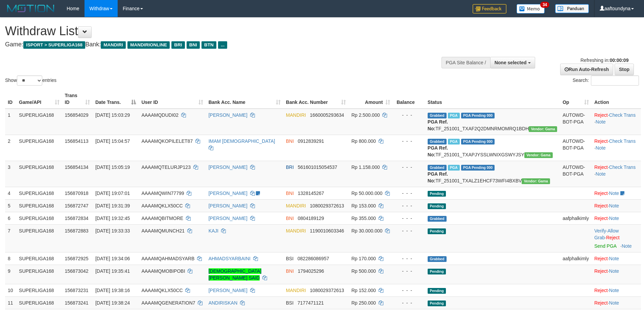 Image resolution: width=644 pixels, height=311 pixels. What do you see at coordinates (163, 271) in the screenshot?
I see `span: AAAAMQMOBIPOBI` at bounding box center [163, 271].